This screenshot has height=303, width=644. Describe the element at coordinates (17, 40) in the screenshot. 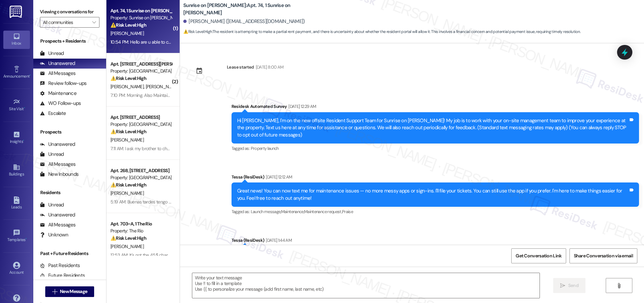

I see `a: Inbox` at that location.